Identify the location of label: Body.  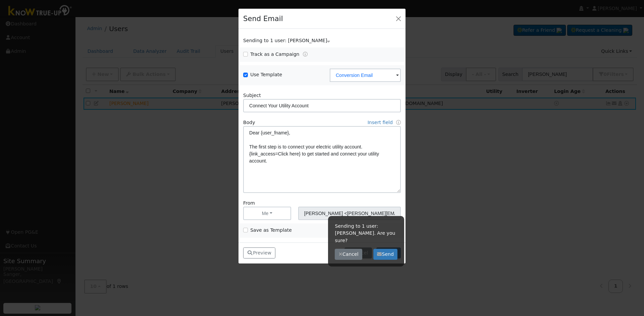
(249, 122).